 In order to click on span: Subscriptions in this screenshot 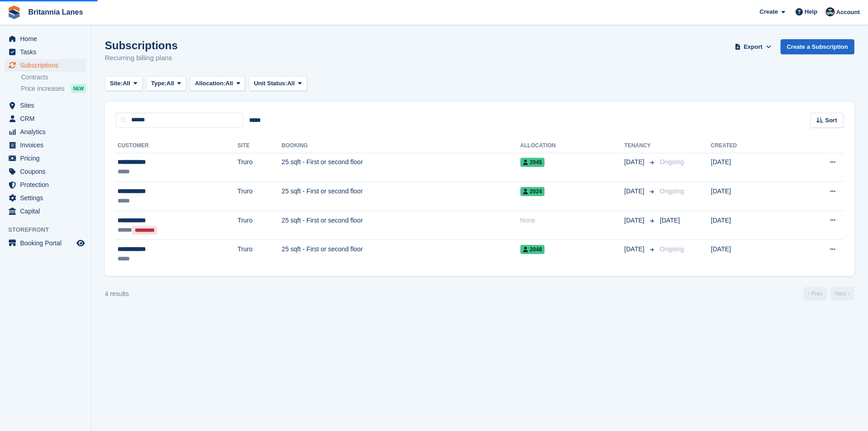, I will do `click(47, 65)`.